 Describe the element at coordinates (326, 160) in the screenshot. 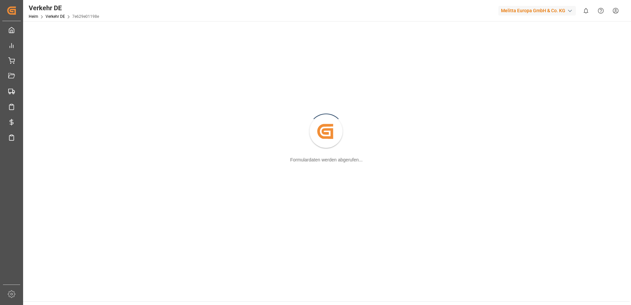

I see `div: Formulardaten werden abgerufen...` at that location.